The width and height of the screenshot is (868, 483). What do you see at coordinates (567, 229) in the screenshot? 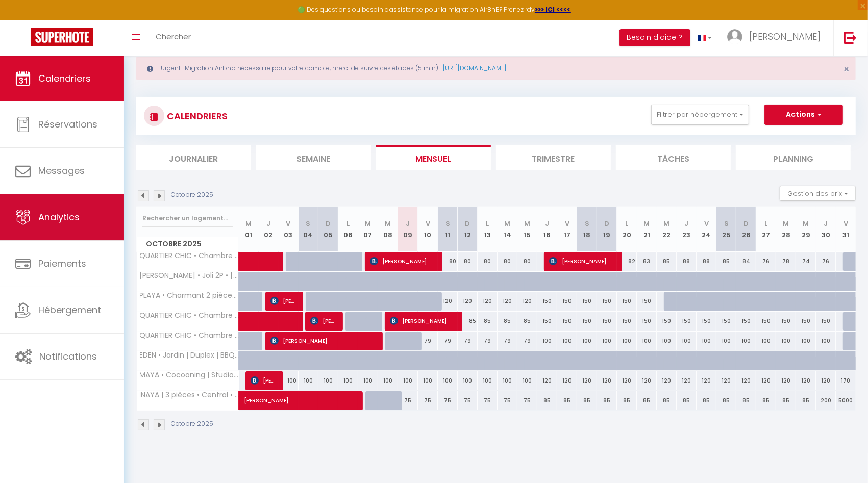
I see `th: 17` at bounding box center [567, 229].